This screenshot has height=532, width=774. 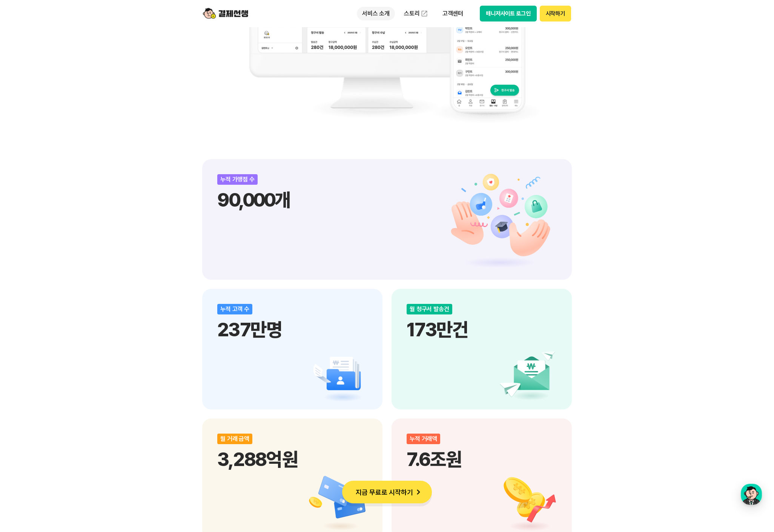 I want to click on a: 홈, so click(x=26, y=249).